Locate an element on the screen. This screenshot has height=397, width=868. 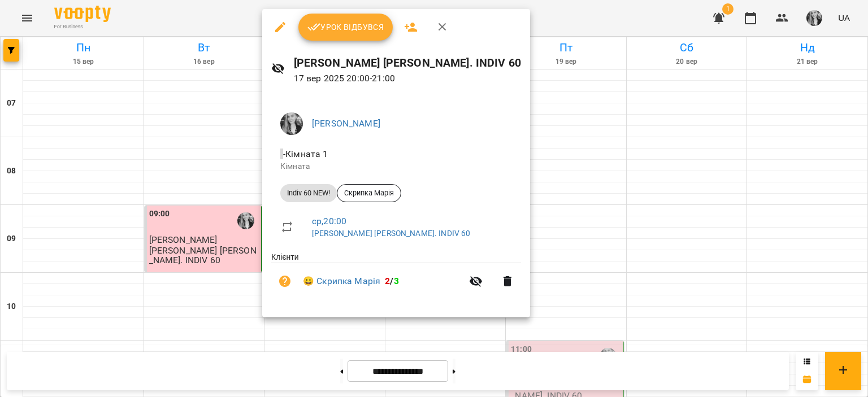
span: Урок відбувся is located at coordinates (346, 27).